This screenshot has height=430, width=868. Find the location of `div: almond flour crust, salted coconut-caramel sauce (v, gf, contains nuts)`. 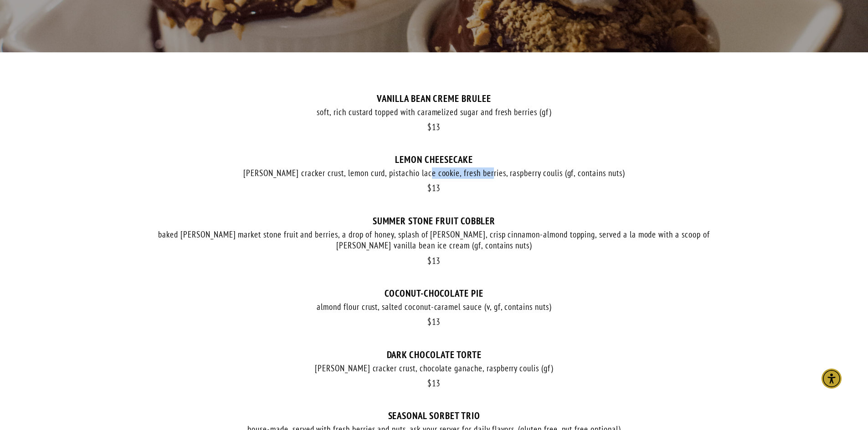

div: almond flour crust, salted coconut-caramel sauce (v, gf, contains nuts) is located at coordinates (434, 307).